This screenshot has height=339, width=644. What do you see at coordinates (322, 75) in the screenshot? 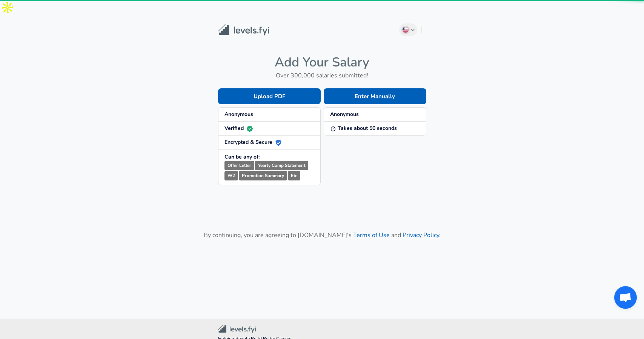
I see `h6: Over 300,000 salaries submitted!` at bounding box center [322, 75].